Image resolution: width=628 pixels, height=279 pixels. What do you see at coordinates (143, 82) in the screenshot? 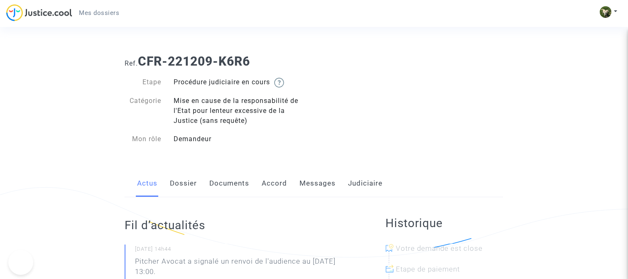
I see `div: Etape` at bounding box center [143, 82].